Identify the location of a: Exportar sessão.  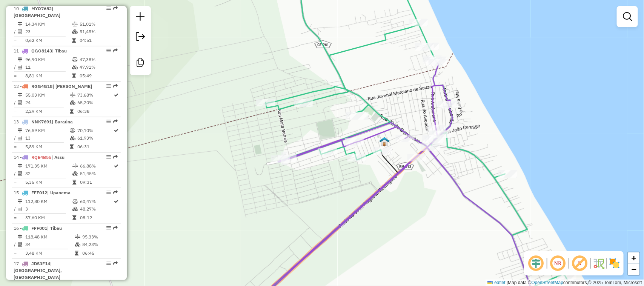
(140, 37).